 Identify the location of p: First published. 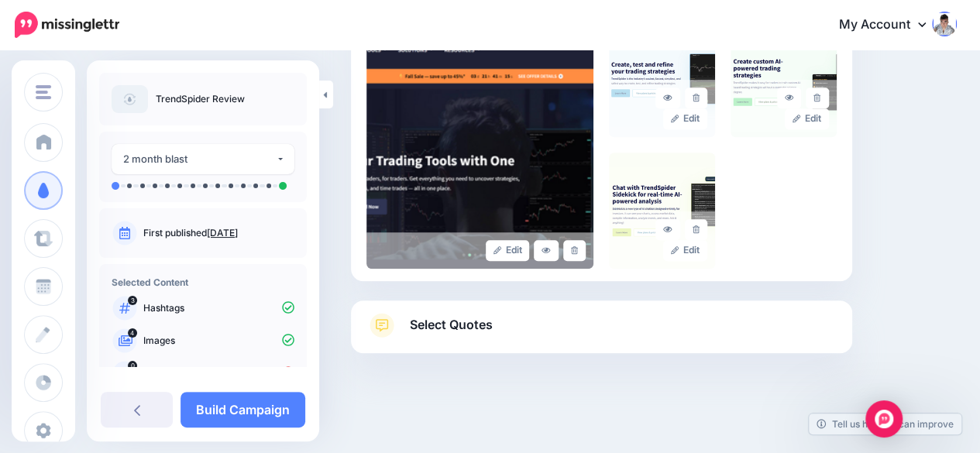
(218, 233).